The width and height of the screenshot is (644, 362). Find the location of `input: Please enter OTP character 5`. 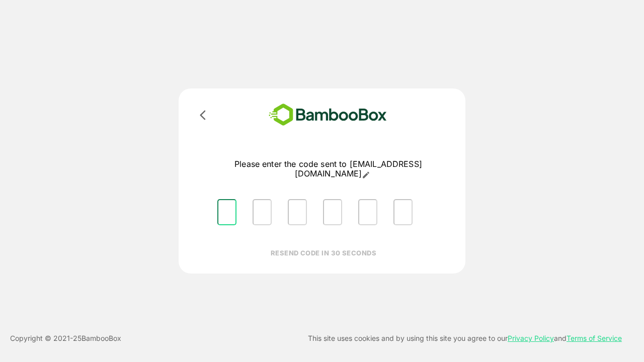

input: Please enter OTP character 5 is located at coordinates (368, 212).